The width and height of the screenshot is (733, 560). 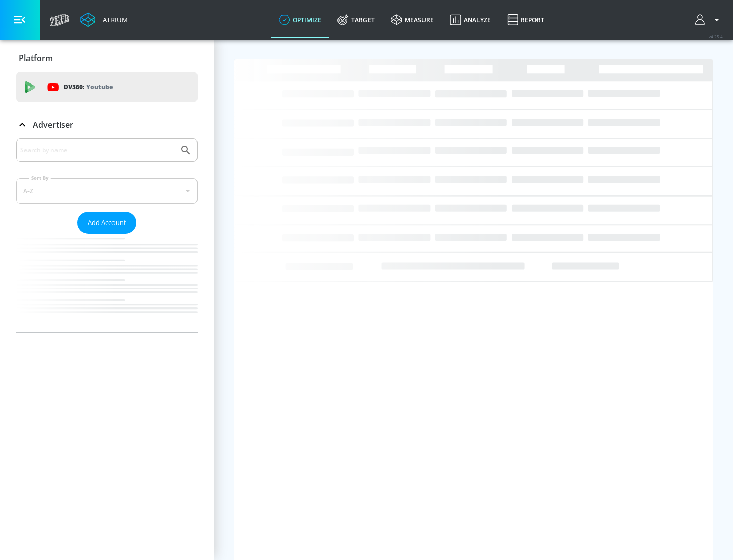 I want to click on div: Platform, so click(x=107, y=58).